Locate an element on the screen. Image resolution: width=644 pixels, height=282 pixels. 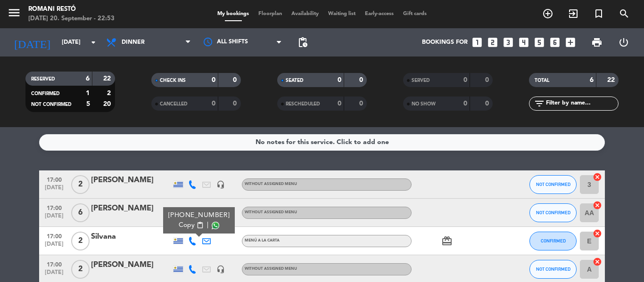
i: looks_one is located at coordinates (477, 42).